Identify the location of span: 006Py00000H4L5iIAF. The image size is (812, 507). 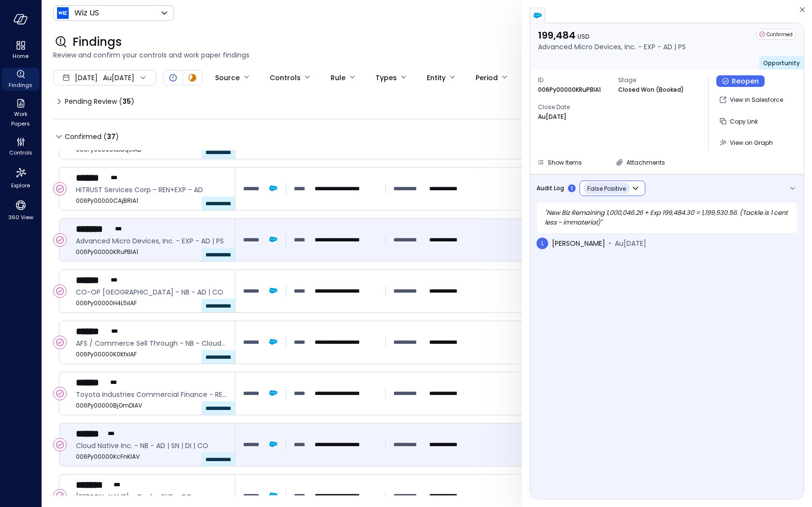
(151, 304).